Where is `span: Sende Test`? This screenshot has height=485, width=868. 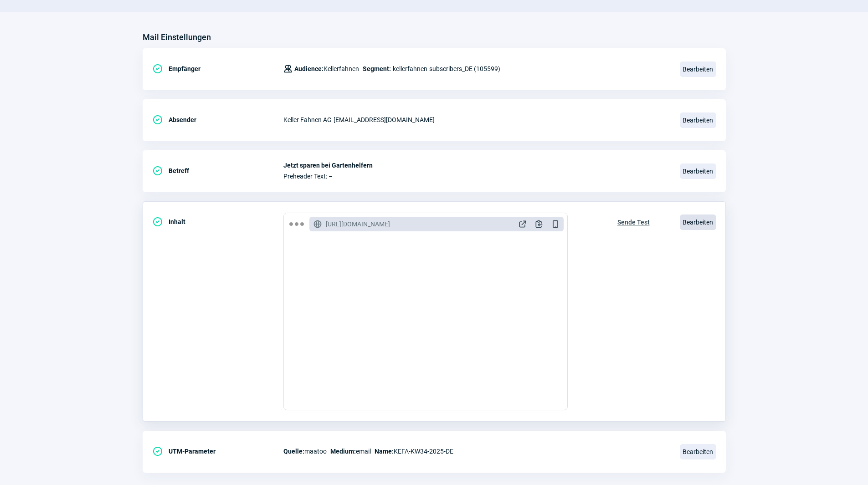 span: Sende Test is located at coordinates (634, 222).